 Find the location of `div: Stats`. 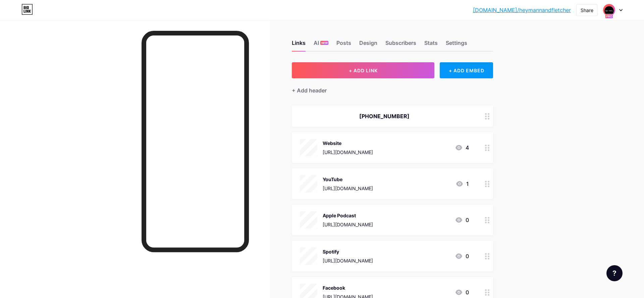

div: Stats is located at coordinates (431, 45).